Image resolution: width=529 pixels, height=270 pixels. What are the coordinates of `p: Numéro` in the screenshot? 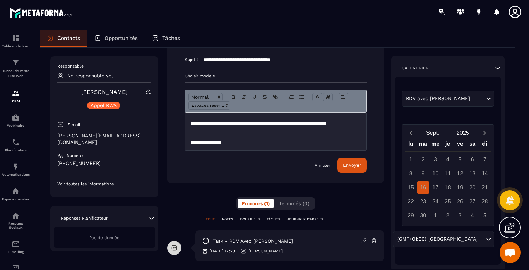 It's located at (75, 155).